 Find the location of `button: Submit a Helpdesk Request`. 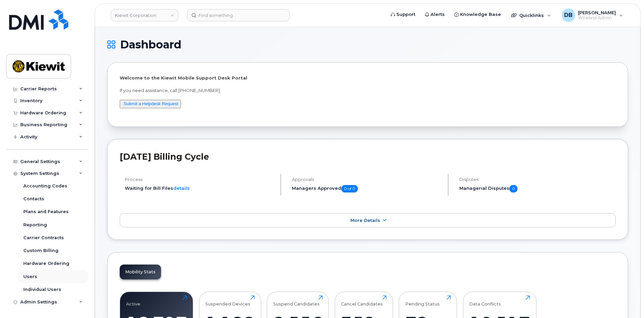

button: Submit a Helpdesk Request is located at coordinates (150, 104).